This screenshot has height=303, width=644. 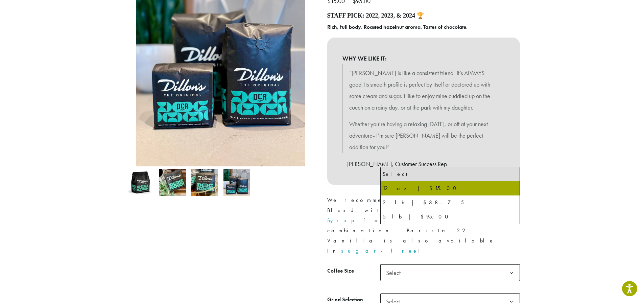 I want to click on div: 5 lb | $95.00, so click(x=450, y=217).